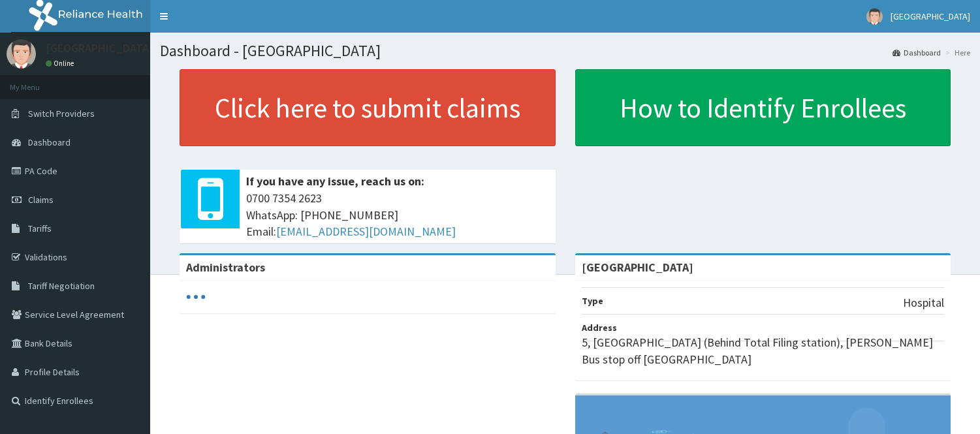  Describe the element at coordinates (763, 108) in the screenshot. I see `a: How to Identify Enrollees` at that location.